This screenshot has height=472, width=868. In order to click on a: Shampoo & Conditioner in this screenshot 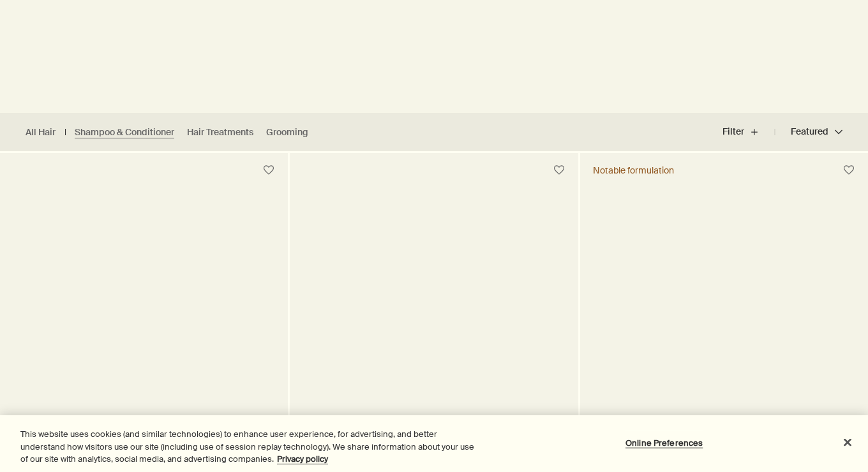, I will do `click(125, 132)`.